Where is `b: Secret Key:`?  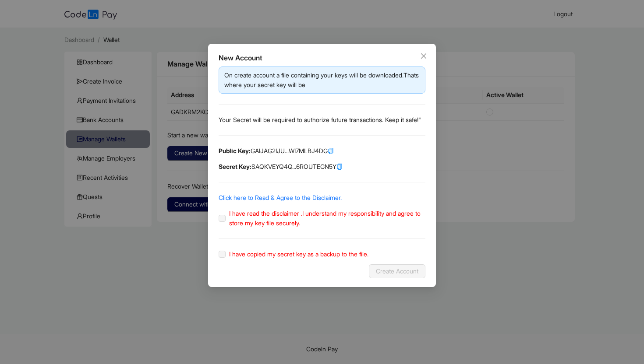
b: Secret Key: is located at coordinates (235, 166).